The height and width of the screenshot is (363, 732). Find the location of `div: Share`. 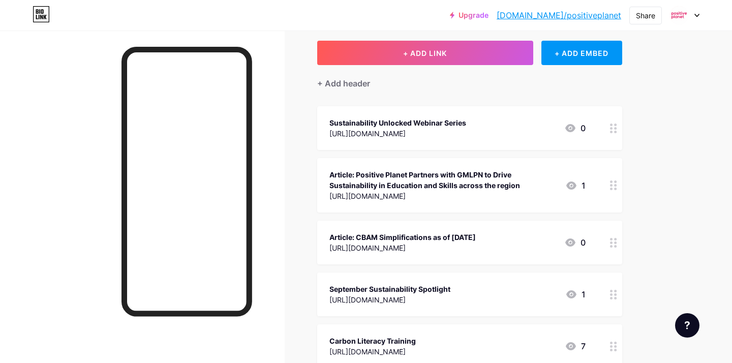

div: Share is located at coordinates (645, 15).